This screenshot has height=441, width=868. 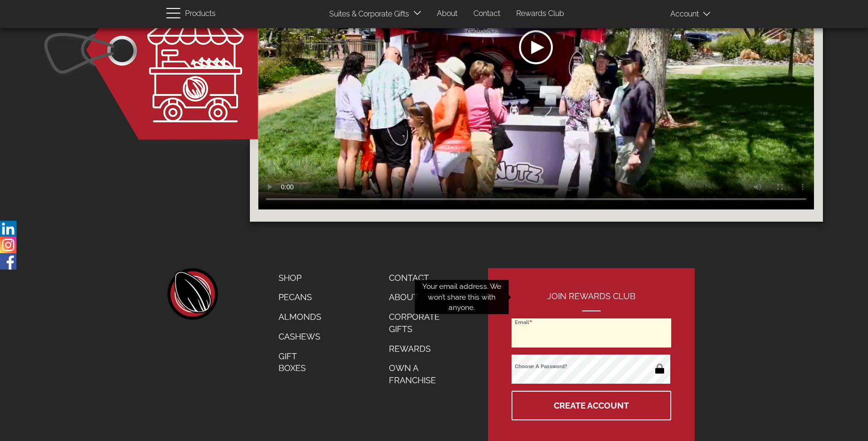 What do you see at coordinates (591, 406) in the screenshot?
I see `button: Create Account` at bounding box center [591, 406].